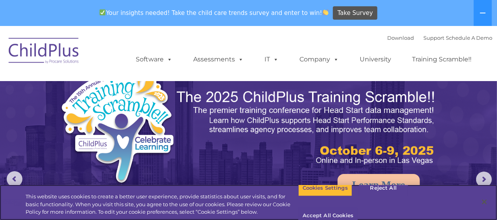  I want to click on span: Take Survey, so click(356, 13).